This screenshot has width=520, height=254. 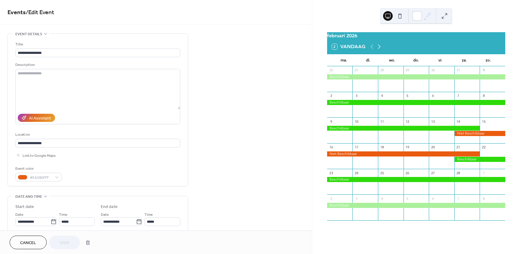 What do you see at coordinates (458, 121) in the screenshot?
I see `div: 14` at bounding box center [458, 121].